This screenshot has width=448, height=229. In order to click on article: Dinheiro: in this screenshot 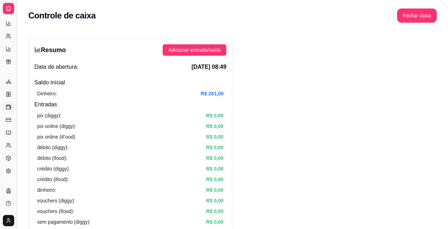, I will do `click(47, 93)`.